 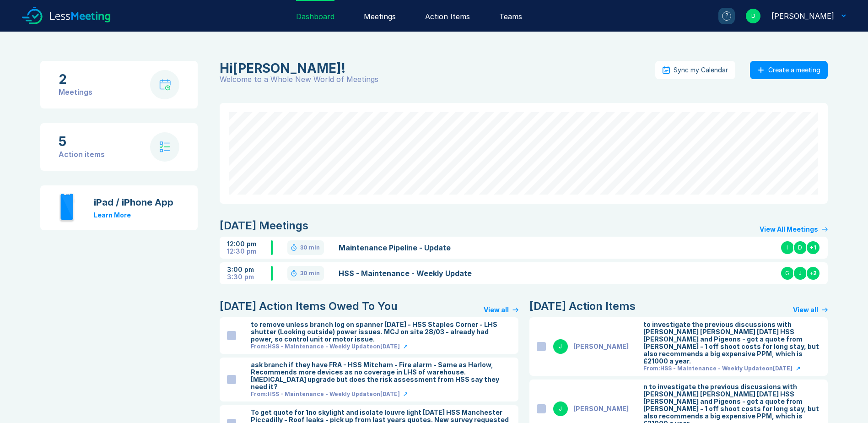 What do you see at coordinates (438, 248) in the screenshot?
I see `a: Maintenance Pipeline - Update` at bounding box center [438, 248].